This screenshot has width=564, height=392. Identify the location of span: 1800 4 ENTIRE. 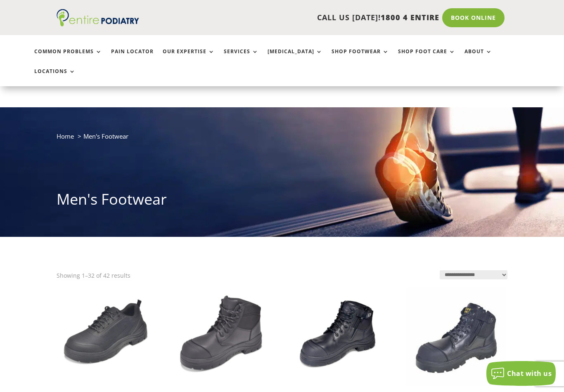
(410, 17).